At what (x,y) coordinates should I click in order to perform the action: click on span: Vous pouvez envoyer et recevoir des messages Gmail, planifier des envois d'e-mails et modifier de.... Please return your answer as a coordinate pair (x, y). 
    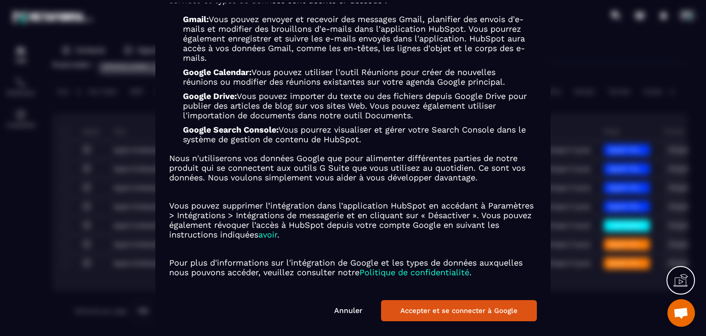
    Looking at the image, I should click on (354, 39).